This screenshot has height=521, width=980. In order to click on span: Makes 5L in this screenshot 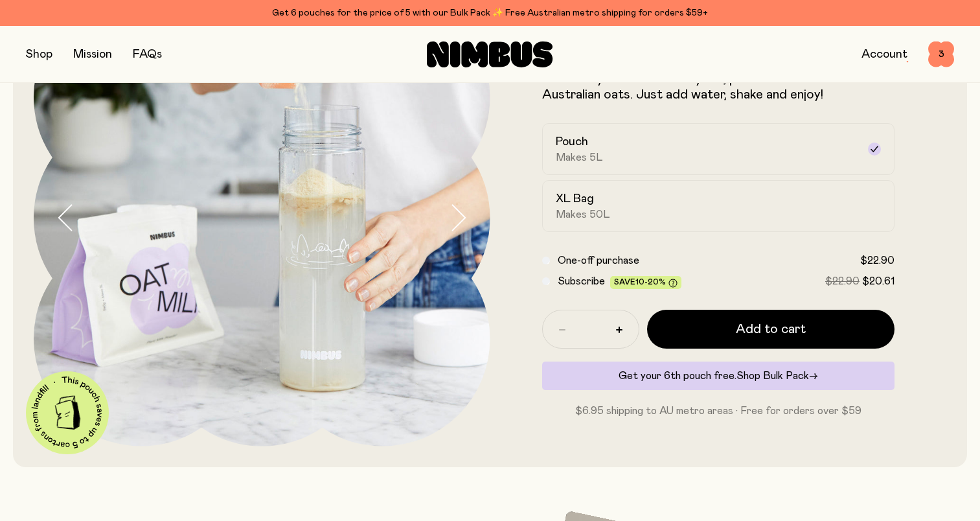, I will do `click(579, 158)`.